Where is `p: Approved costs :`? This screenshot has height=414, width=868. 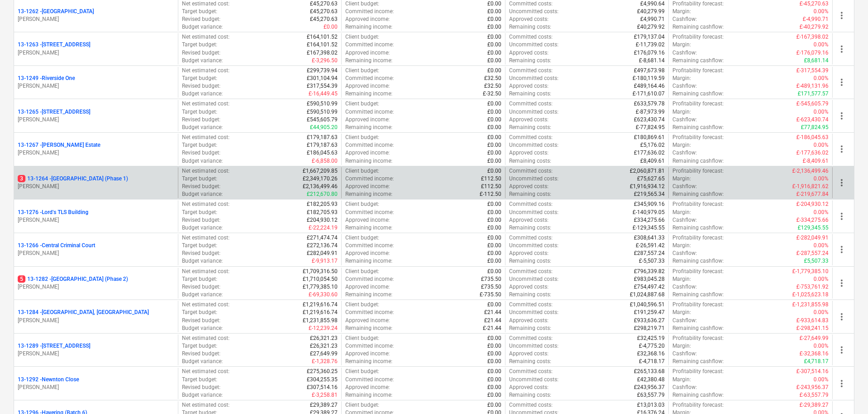
p: Approved costs : is located at coordinates (529, 186).